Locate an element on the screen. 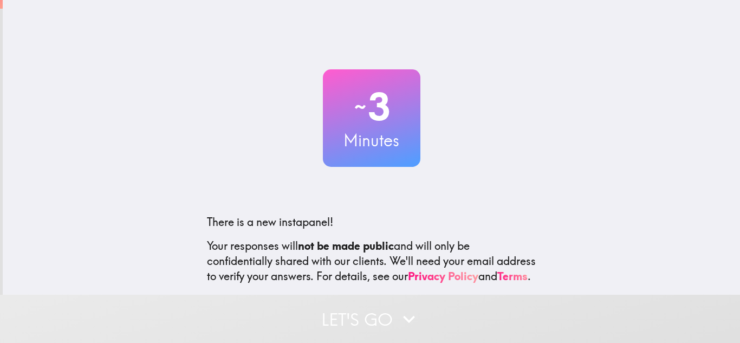 The image size is (740, 343). p: Your responses will and will only be confidentially shared with our clients. We'll need your emai... is located at coordinates (372, 261).